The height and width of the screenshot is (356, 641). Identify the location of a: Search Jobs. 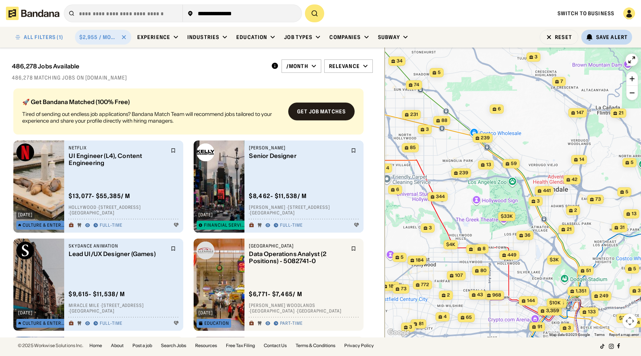
(174, 345).